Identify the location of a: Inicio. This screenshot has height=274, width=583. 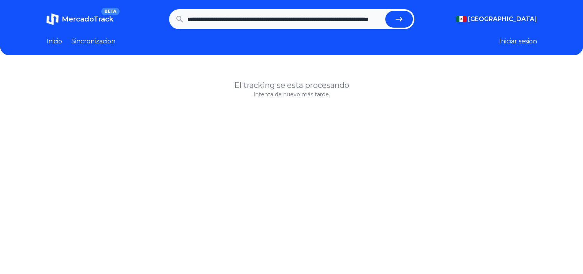
(54, 41).